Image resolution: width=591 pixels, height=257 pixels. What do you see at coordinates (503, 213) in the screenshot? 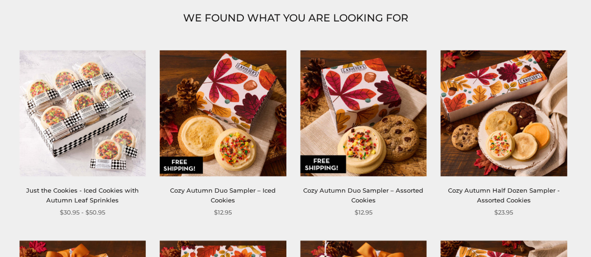
I see `span: $23.95` at bounding box center [503, 213].